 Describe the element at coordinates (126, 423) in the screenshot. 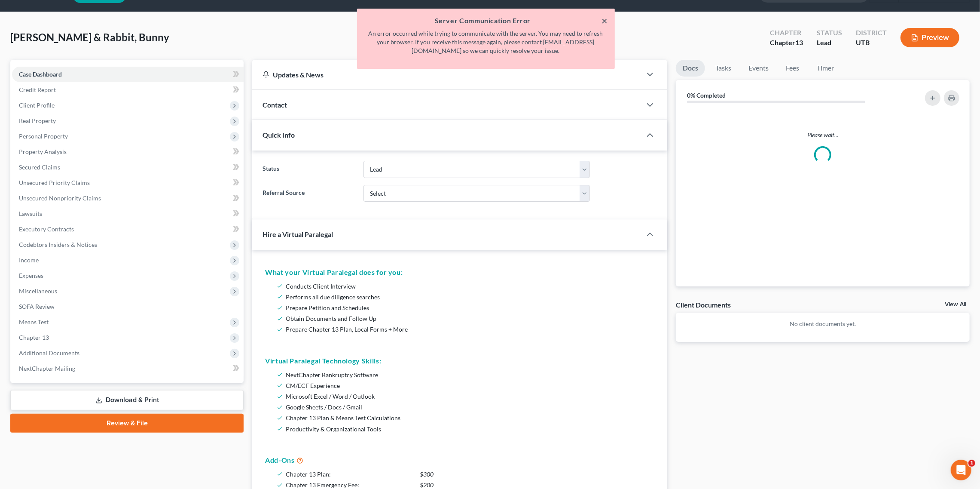

I see `a: Review & File` at that location.